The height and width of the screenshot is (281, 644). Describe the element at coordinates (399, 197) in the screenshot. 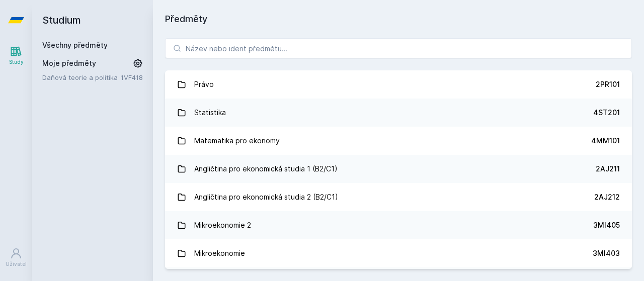

I see `a: Angličtina pro ekonomická studia 2 (B2/C1) 2AJ212` at that location.